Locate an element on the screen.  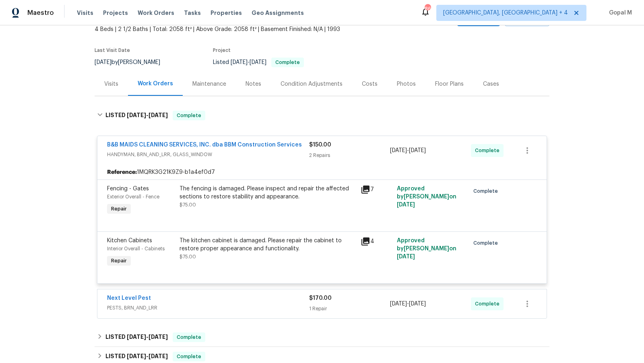
div: Condition Adjustments is located at coordinates (312, 84).